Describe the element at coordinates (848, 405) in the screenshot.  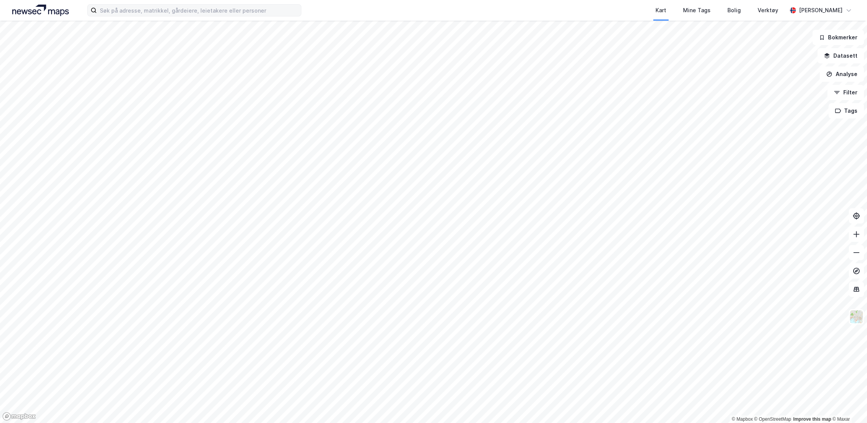
I see `div: Kontrollprogram for chat` at that location.